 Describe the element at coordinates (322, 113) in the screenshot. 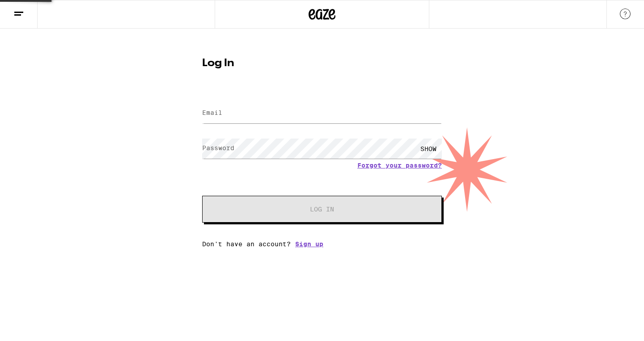

I see `input: Email` at that location.